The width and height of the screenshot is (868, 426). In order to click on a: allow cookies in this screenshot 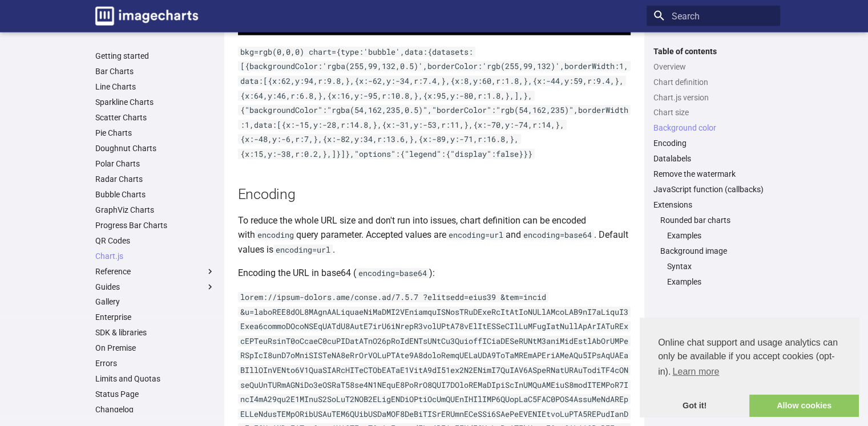, I will do `click(804, 406)`.